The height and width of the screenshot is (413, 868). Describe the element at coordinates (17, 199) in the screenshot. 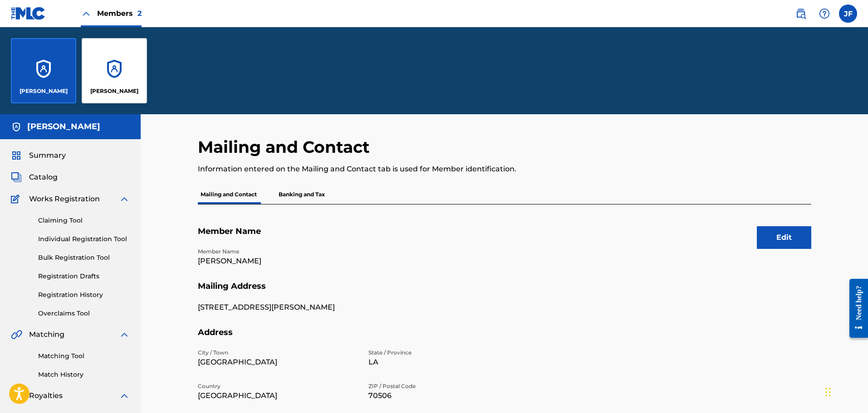

I see `img: Works Registration` at that location.